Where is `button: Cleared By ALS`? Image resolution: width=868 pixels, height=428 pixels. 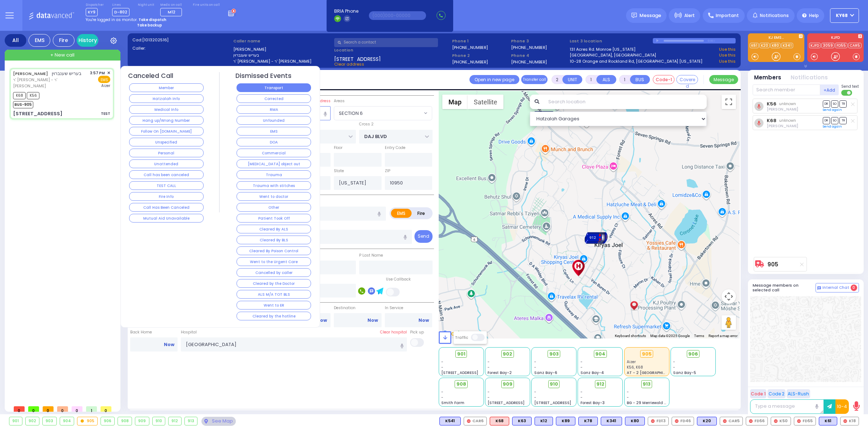
button: Cleared By ALS is located at coordinates (274, 229).